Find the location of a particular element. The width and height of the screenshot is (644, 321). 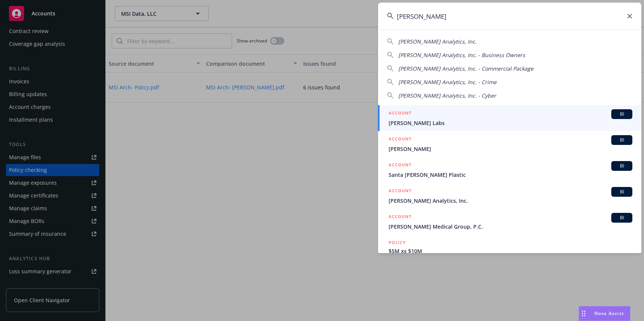

span: Nova Assist is located at coordinates (609, 313).